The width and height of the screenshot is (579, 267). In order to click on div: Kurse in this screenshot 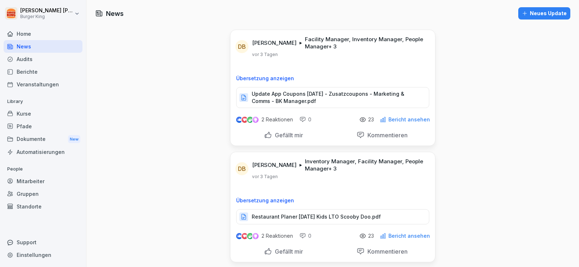, I will do `click(43, 113)`.